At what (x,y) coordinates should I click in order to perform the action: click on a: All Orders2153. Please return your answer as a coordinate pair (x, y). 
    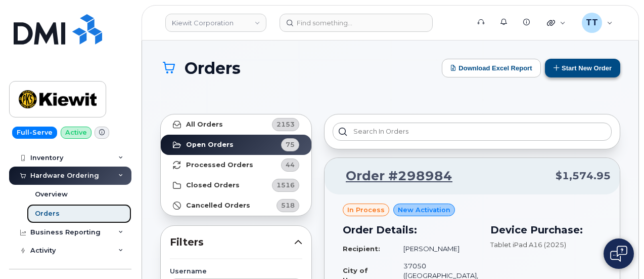
    Looking at the image, I should click on (236, 124).